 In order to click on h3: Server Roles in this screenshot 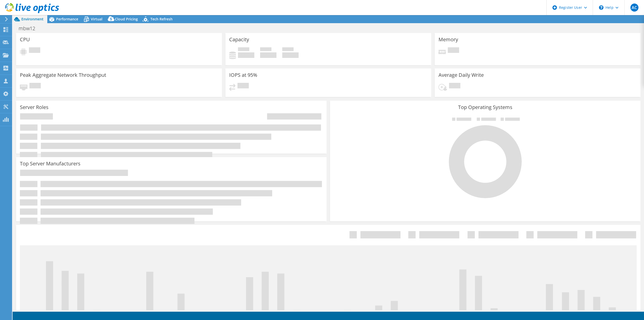, I will do `click(34, 107)`.